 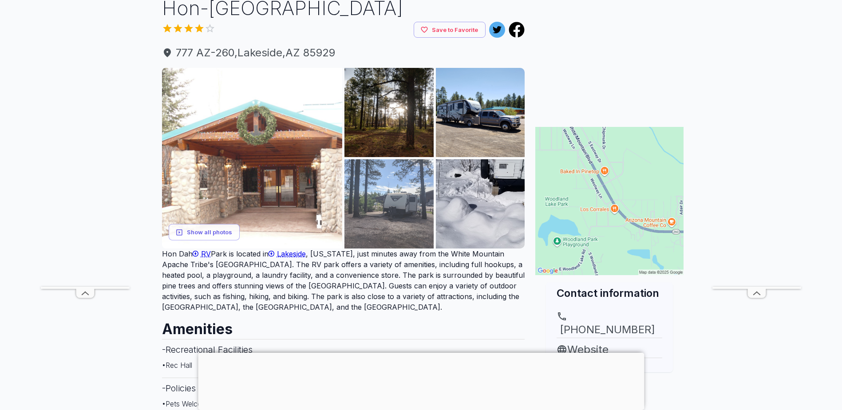 What do you see at coordinates (252, 158) in the screenshot?
I see `img: AAcXr8o8B-JpYF0vmrcrTL-xcQ5bPzxYJuwPlf4DvfWitQWC-Z-uI9Vzt32BU2wMPPRvWEZc7AFgCOZv4EkXTO3rYTQdhonON...` at bounding box center [252, 158].